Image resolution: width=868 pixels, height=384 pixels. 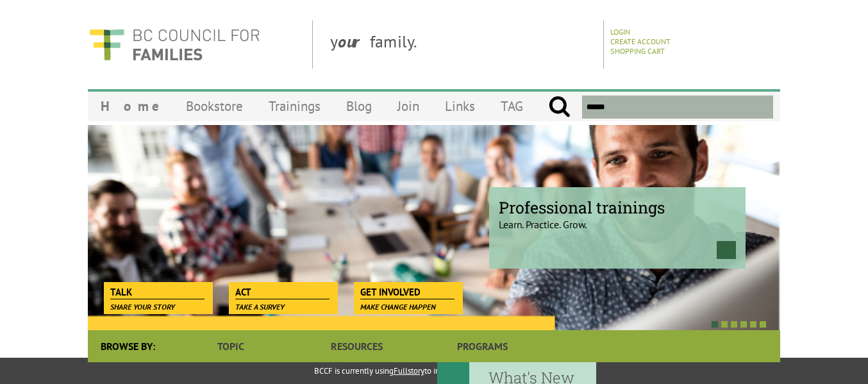 What do you see at coordinates (407, 292) in the screenshot?
I see `span: Get Involved` at bounding box center [407, 292].